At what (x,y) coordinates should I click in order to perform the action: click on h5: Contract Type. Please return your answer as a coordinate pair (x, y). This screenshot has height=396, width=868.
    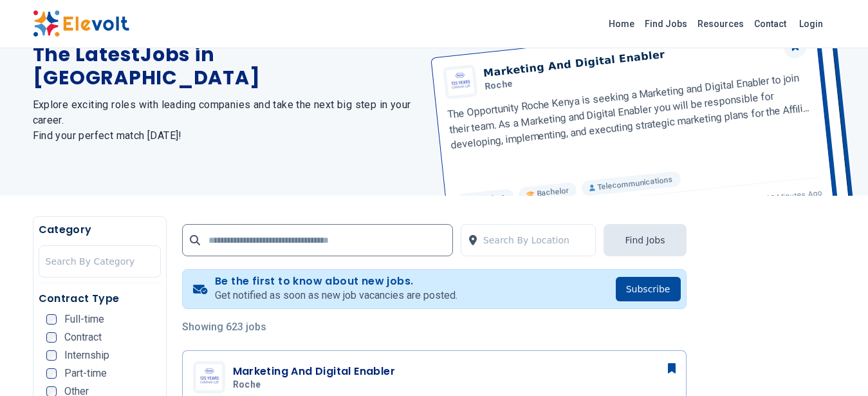
    Looking at the image, I should click on (100, 299).